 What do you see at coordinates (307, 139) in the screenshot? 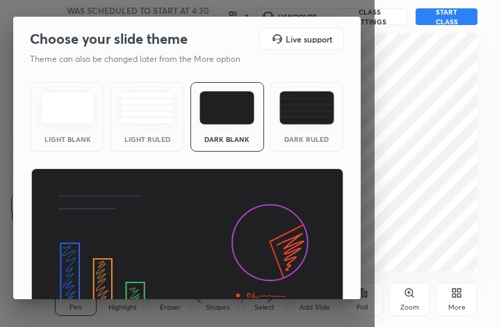
I see `div: Dark Ruled` at bounding box center [307, 139].